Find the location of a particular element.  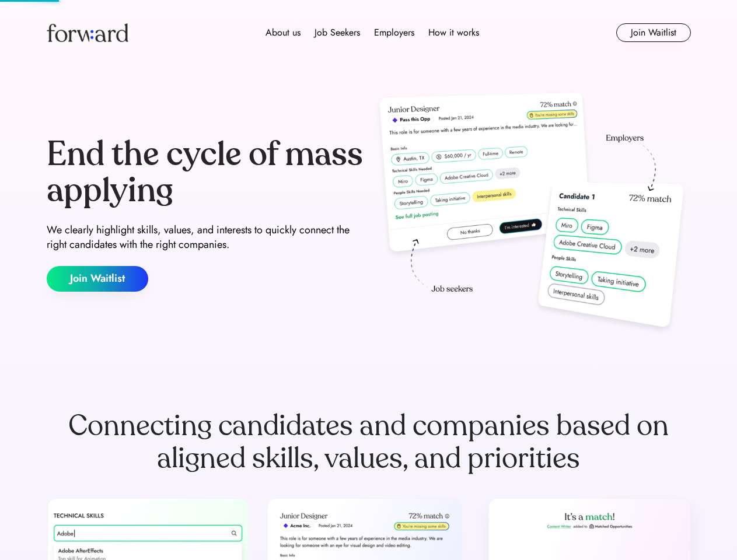

div: Job Seekers is located at coordinates (337, 33).